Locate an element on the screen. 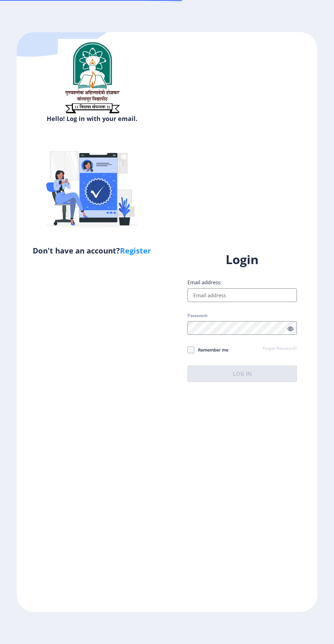  label: Password: is located at coordinates (198, 316).